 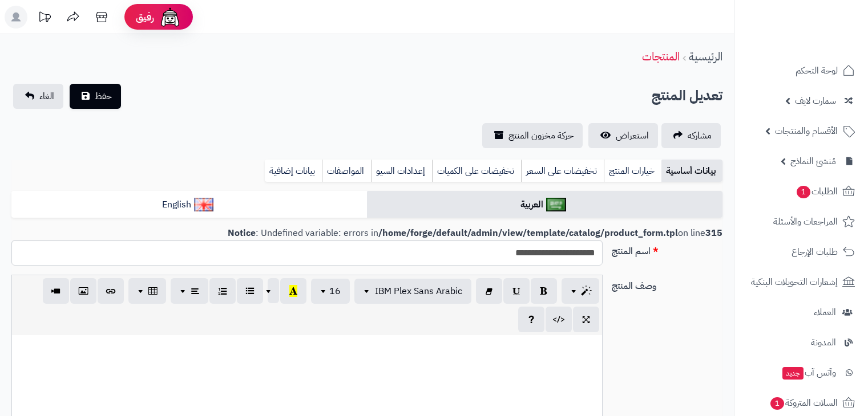 I want to click on span: العملاء, so click(x=824, y=313).